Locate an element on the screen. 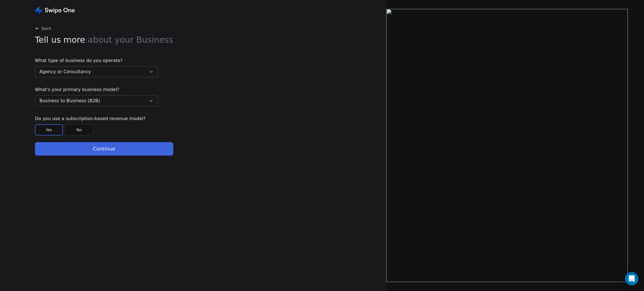 Image resolution: width=644 pixels, height=291 pixels. span: What's your primary business model? is located at coordinates (96, 89).